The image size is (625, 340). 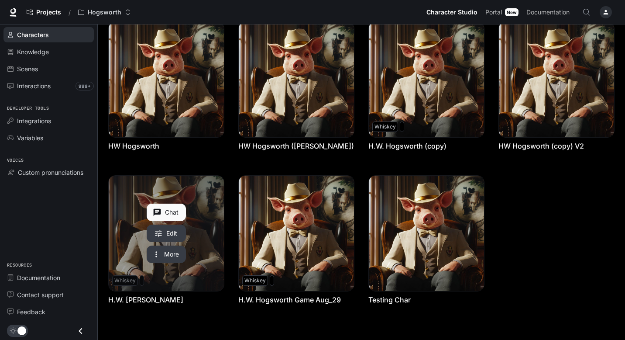 What do you see at coordinates (48, 138) in the screenshot?
I see `a: Variables` at bounding box center [48, 138].